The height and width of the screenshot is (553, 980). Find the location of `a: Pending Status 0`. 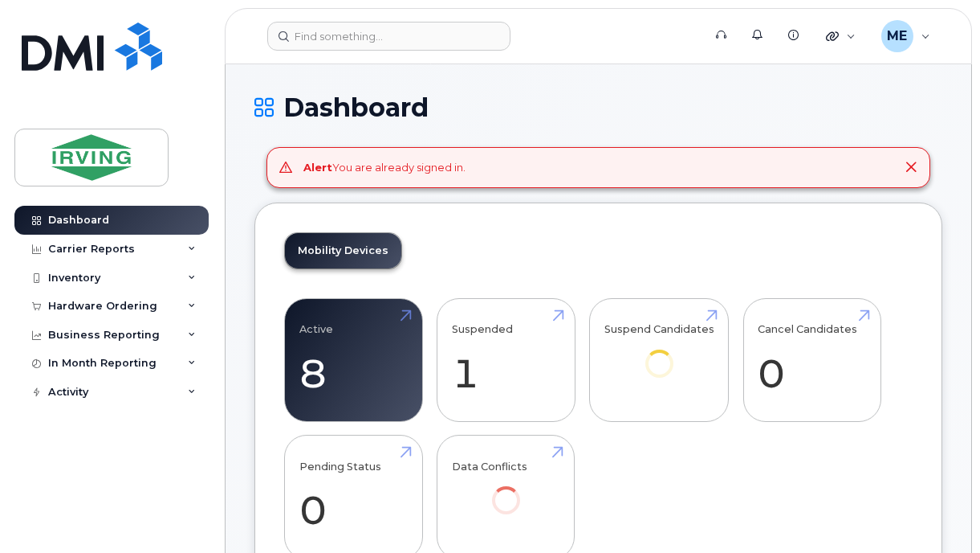

a: Pending Status 0 is located at coordinates (353, 497).